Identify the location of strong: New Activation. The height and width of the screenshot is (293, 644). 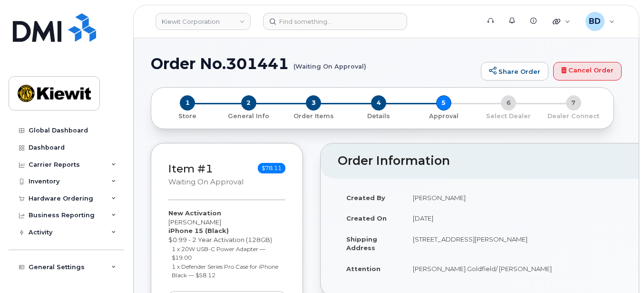
(194, 212).